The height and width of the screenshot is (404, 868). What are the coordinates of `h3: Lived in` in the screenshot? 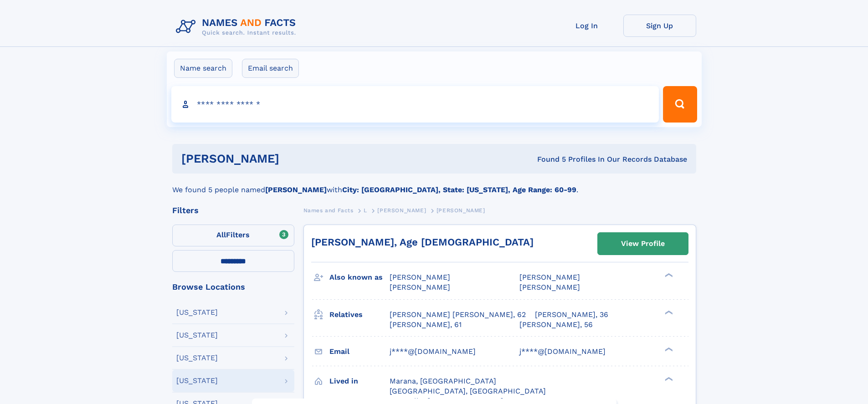 It's located at (359, 382).